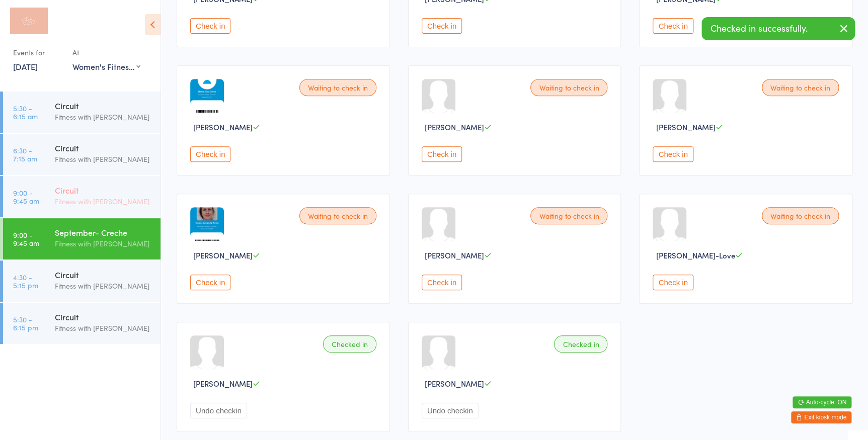 This screenshot has height=440, width=868. I want to click on time: 4:30 - 5:15 pm, so click(26, 281).